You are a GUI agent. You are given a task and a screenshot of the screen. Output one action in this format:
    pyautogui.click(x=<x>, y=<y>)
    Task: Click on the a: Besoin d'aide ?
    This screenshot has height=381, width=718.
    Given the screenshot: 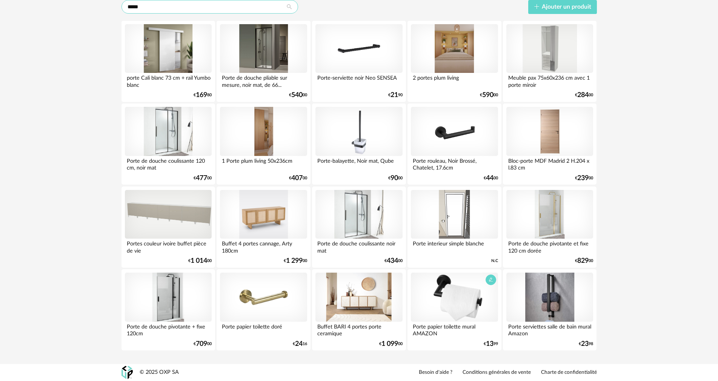 What is the action you would take?
    pyautogui.click(x=435, y=372)
    